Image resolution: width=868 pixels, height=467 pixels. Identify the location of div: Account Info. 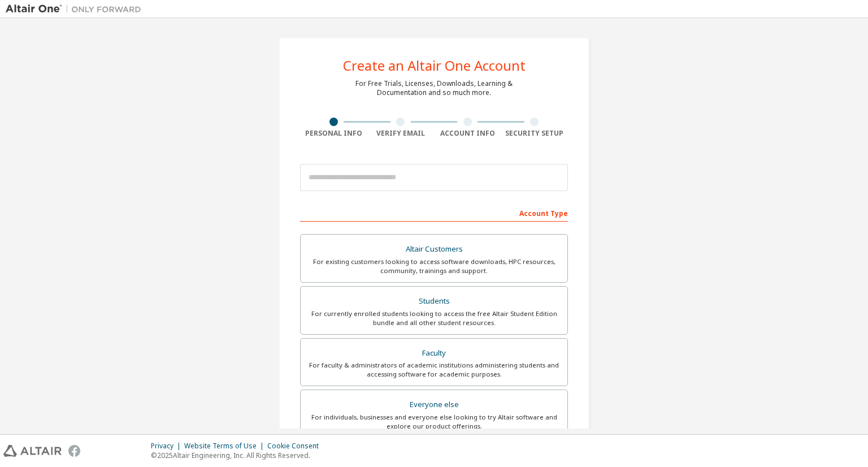
(467, 133).